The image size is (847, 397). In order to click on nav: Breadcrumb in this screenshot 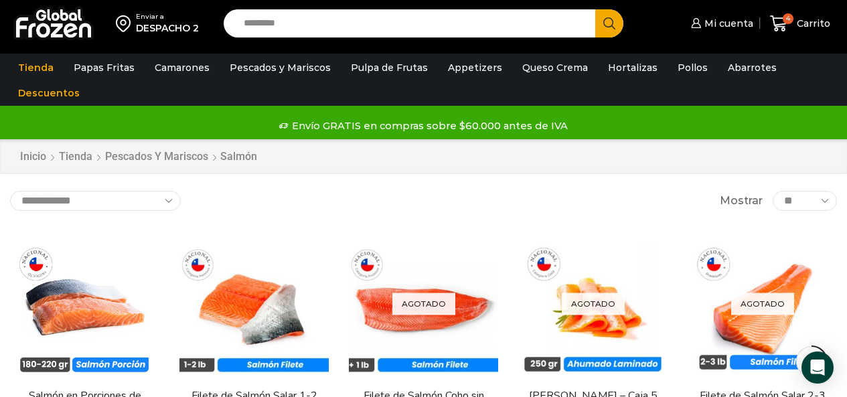, I will do `click(138, 157)`.